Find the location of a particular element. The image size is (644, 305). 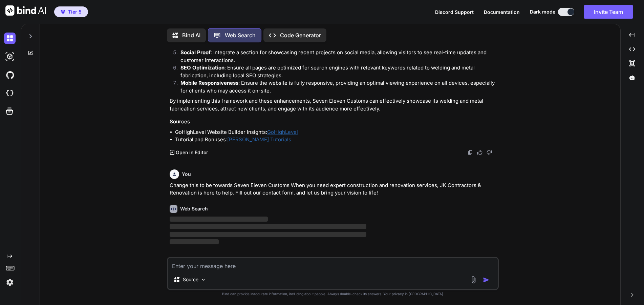

img: cloudideIcon is located at coordinates (10, 93).